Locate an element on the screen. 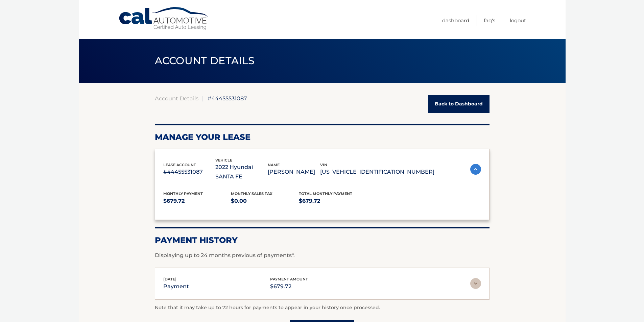 This screenshot has width=644, height=322. a: Logout is located at coordinates (518, 21).